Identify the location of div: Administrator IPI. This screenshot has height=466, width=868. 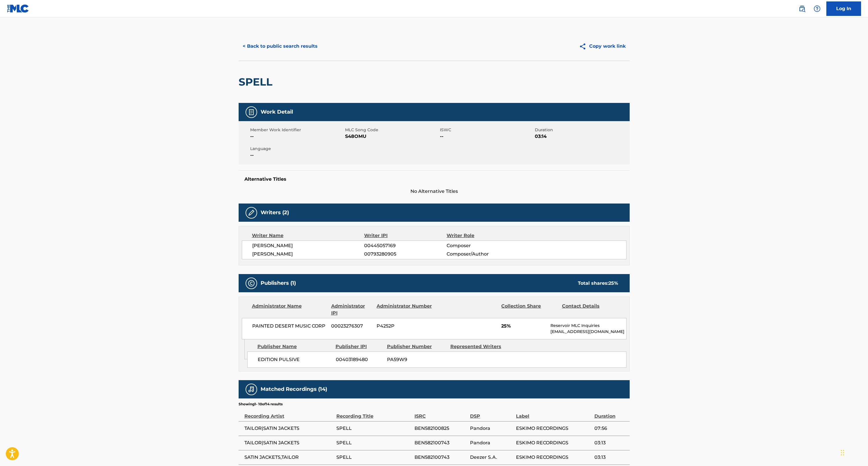
(352, 309).